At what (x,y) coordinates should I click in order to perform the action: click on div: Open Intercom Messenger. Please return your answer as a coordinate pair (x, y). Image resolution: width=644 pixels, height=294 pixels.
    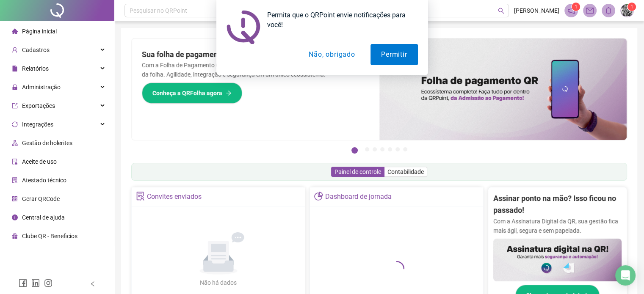
    Looking at the image, I should click on (625, 276).